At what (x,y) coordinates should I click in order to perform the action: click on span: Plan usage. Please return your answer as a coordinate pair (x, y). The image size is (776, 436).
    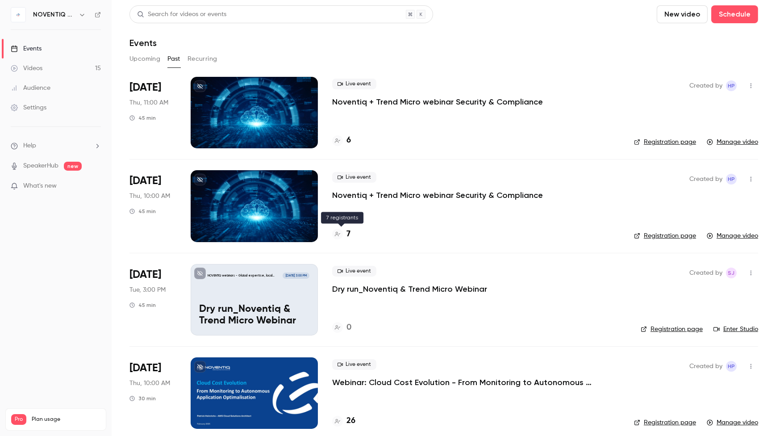
    Looking at the image, I should click on (66, 419).